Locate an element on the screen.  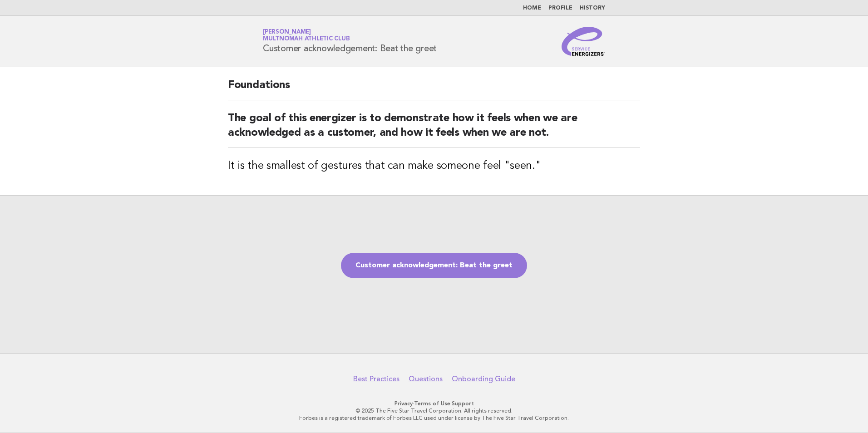
img: Service Energizers is located at coordinates (583, 42).